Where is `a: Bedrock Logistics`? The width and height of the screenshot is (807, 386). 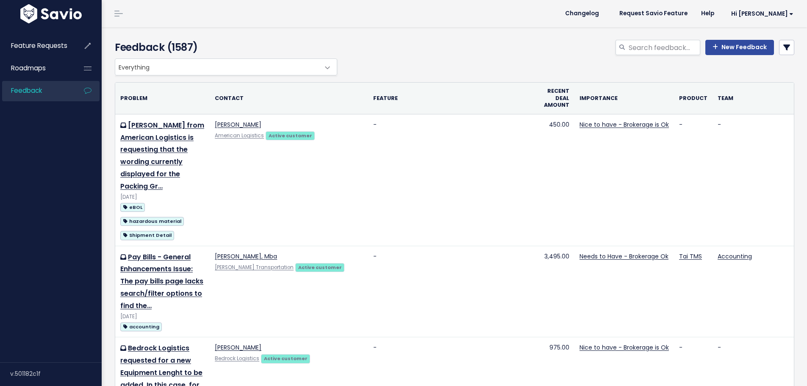 a: Bedrock Logistics is located at coordinates (237, 358).